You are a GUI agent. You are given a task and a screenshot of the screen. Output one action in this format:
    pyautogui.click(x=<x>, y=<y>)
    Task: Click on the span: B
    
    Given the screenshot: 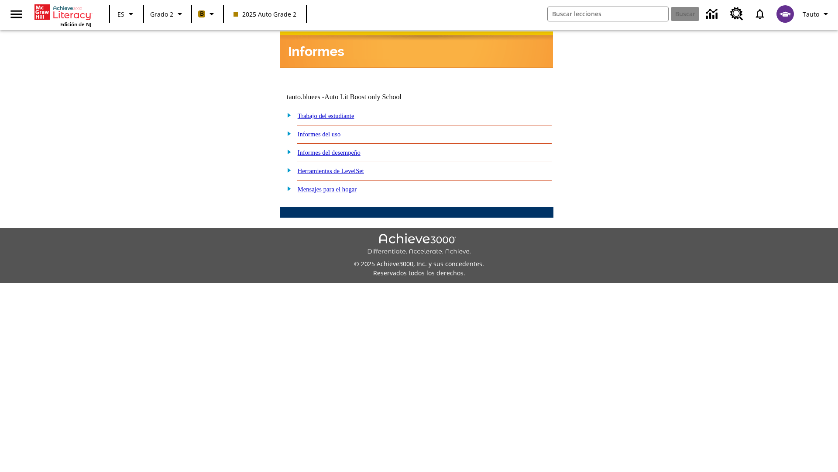 What is the action you would take?
    pyautogui.click(x=202, y=14)
    